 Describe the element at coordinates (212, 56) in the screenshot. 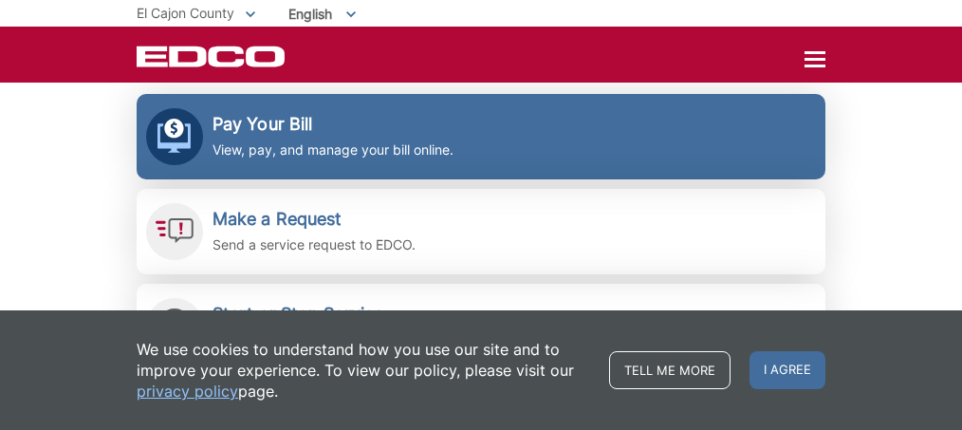

I see `a: EDCD logo. Return to the homepage.` at that location.